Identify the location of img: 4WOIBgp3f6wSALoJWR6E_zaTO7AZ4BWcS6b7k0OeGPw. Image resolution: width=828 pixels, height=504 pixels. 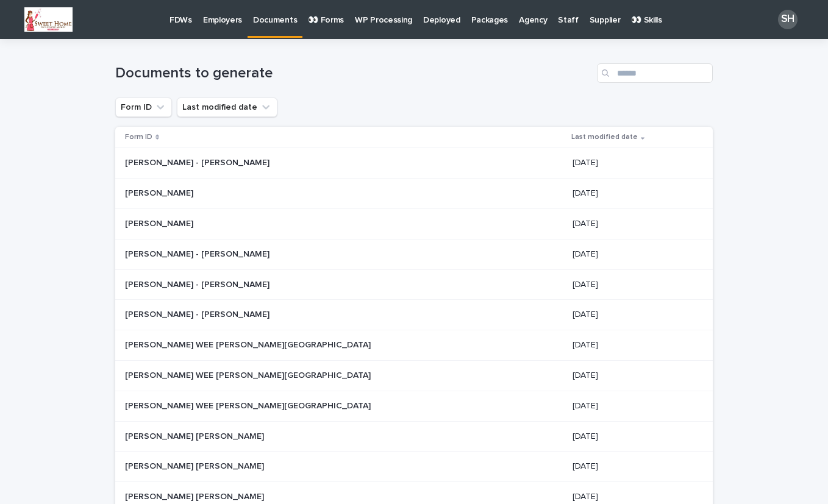
(48, 19).